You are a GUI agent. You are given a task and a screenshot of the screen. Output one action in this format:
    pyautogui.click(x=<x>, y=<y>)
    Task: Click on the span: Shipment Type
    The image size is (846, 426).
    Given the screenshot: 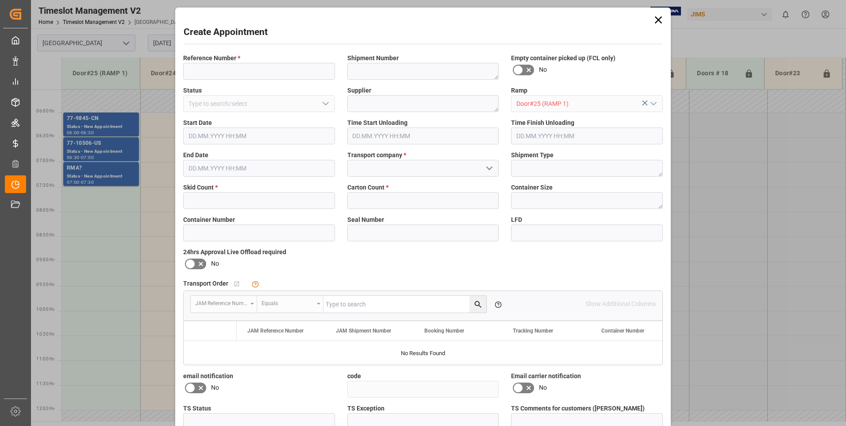 What is the action you would take?
    pyautogui.click(x=533, y=155)
    